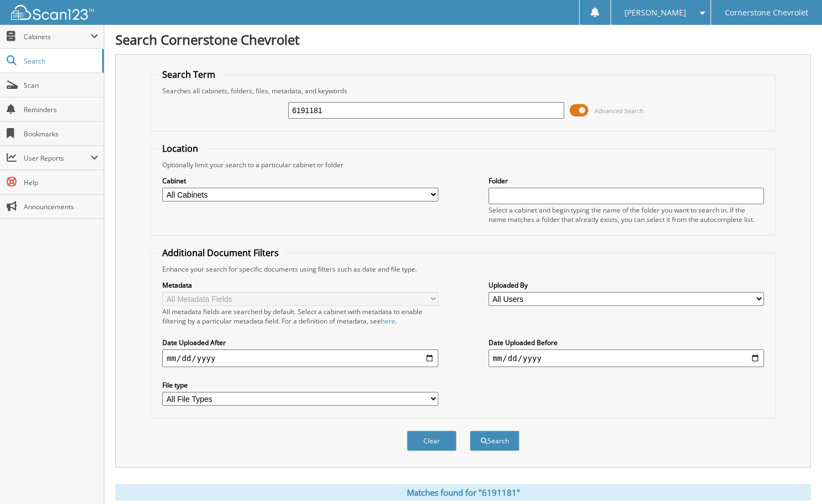  What do you see at coordinates (494, 440) in the screenshot?
I see `button: Search` at bounding box center [494, 440].